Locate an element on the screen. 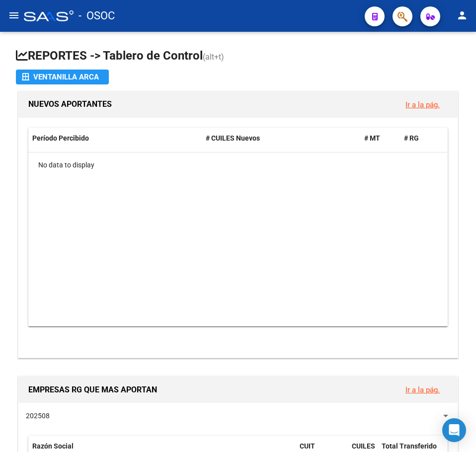 This screenshot has height=452, width=476. span: Período Percibido is located at coordinates (61, 138).